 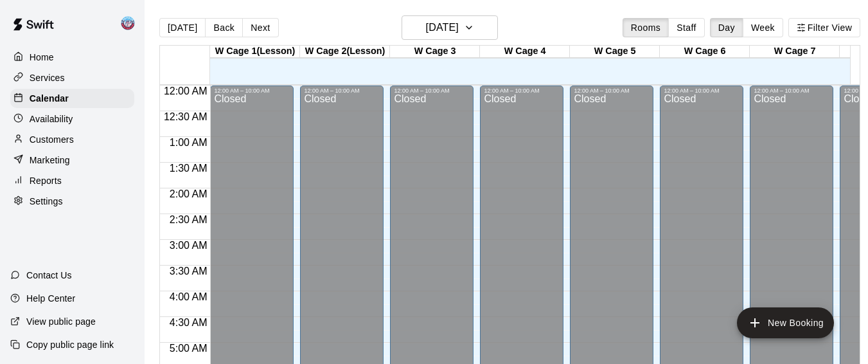 I want to click on button: Staff, so click(x=686, y=27).